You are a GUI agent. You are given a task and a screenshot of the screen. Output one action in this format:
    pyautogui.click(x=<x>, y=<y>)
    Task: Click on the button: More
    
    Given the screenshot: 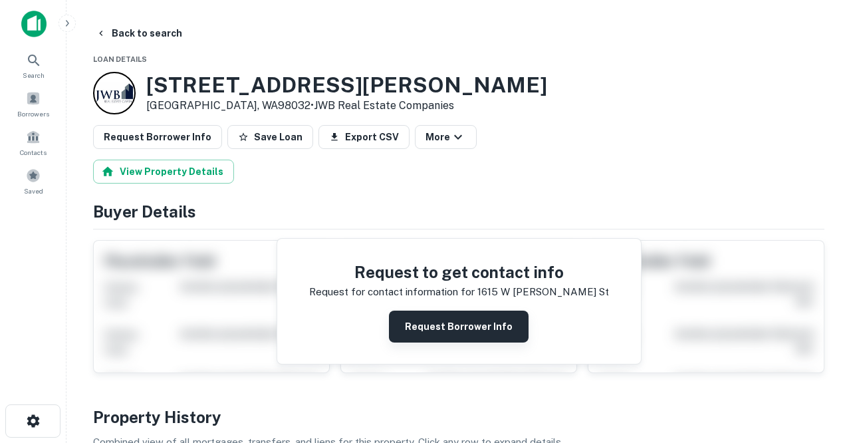 What is the action you would take?
    pyautogui.click(x=446, y=137)
    